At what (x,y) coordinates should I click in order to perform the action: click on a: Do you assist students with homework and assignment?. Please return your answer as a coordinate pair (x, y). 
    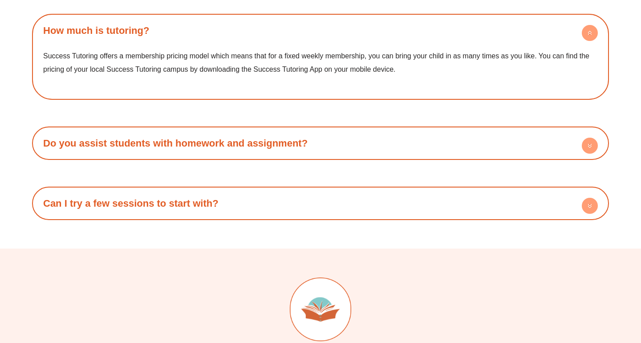
    Looking at the image, I should click on (175, 143).